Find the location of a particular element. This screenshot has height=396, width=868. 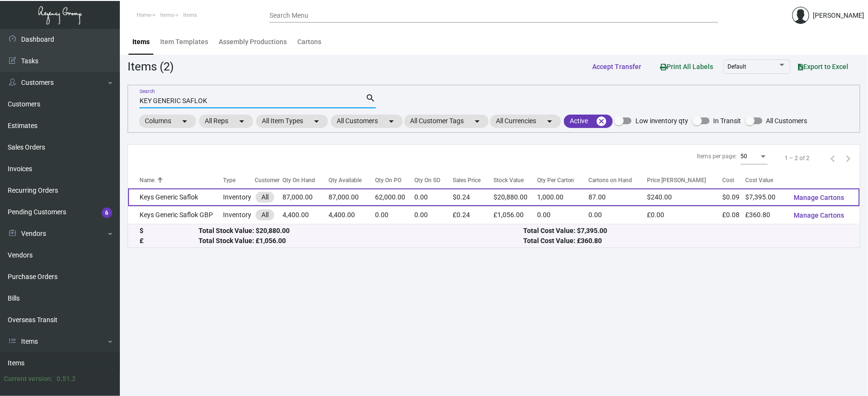

div: Total Stock Value: £1,056.00 is located at coordinates (360, 241).